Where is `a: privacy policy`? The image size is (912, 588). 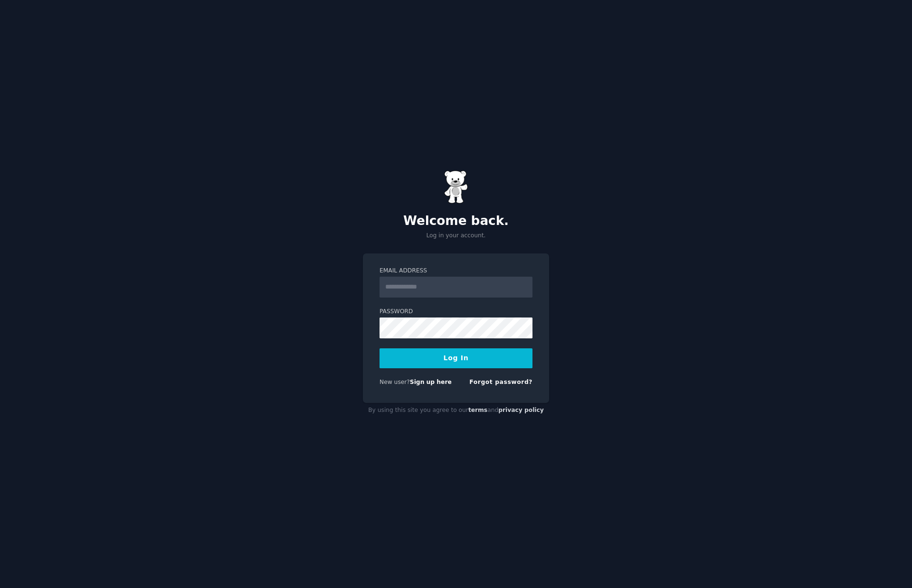 a: privacy policy is located at coordinates (521, 410).